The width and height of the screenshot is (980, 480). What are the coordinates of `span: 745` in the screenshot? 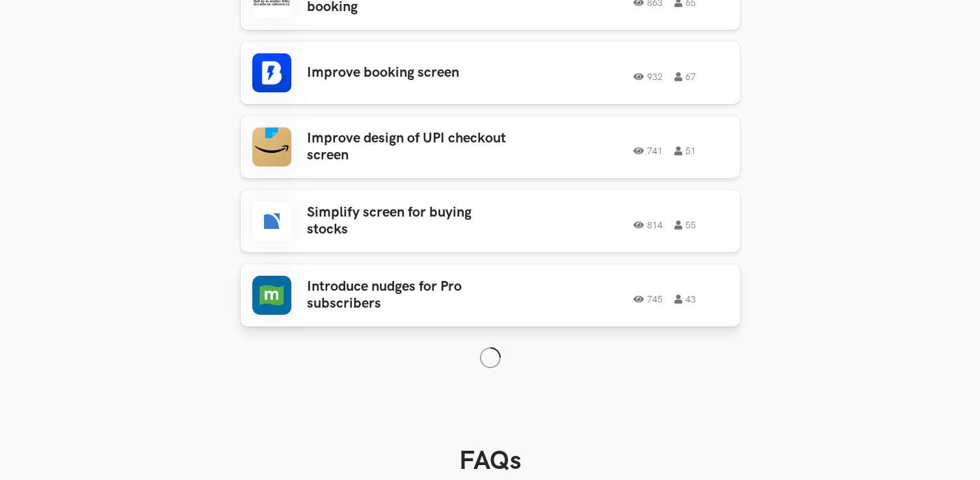 It's located at (648, 299).